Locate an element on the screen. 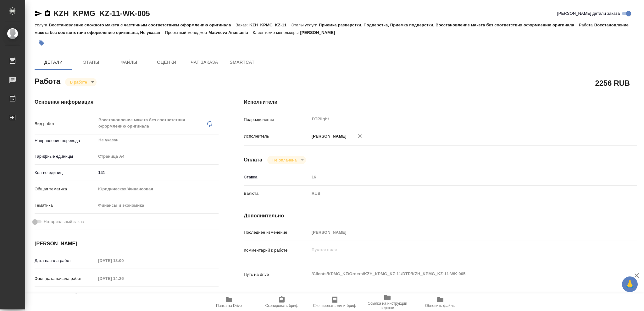  p: Matveeva Anastasia is located at coordinates (231, 32).